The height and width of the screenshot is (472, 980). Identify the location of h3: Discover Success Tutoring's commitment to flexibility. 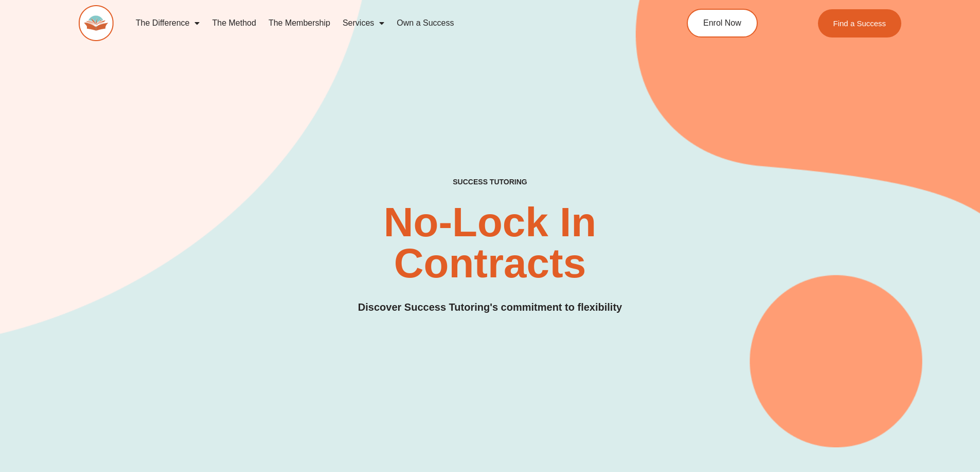
(490, 307).